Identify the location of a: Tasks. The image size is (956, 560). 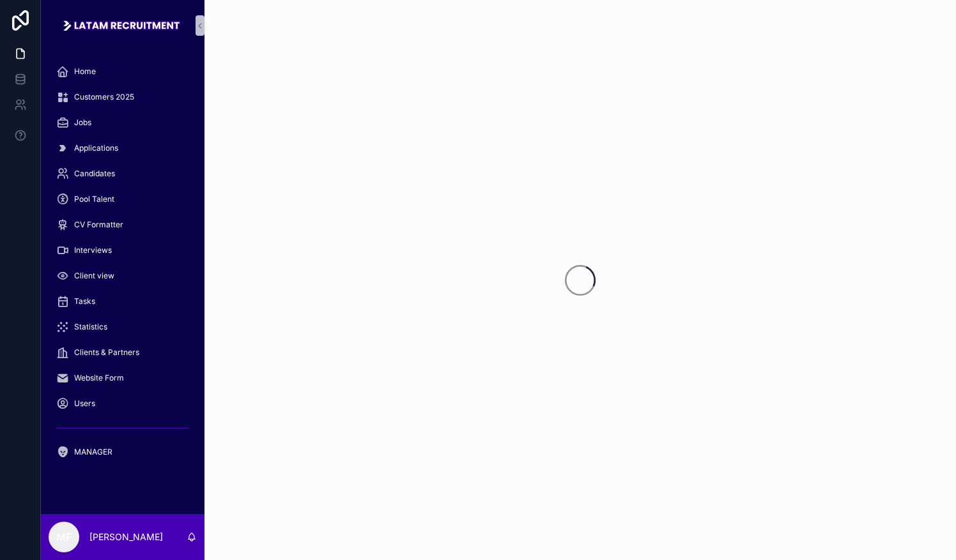
(123, 301).